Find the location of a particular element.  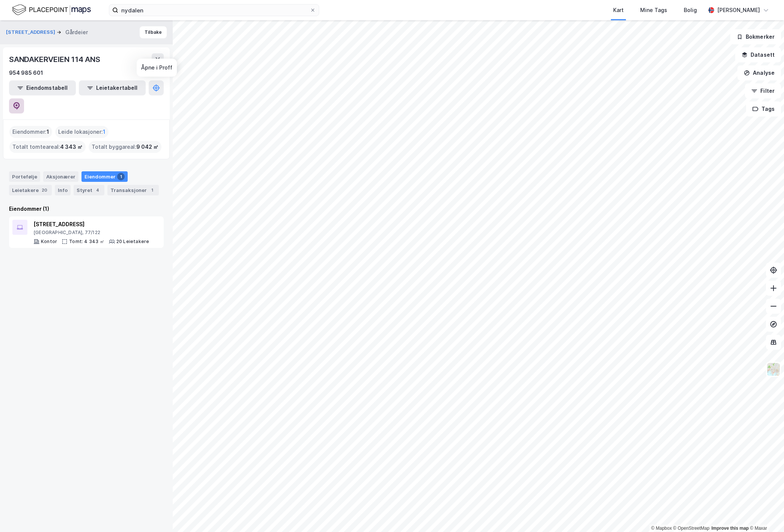

button: Tilbake is located at coordinates (153, 32).